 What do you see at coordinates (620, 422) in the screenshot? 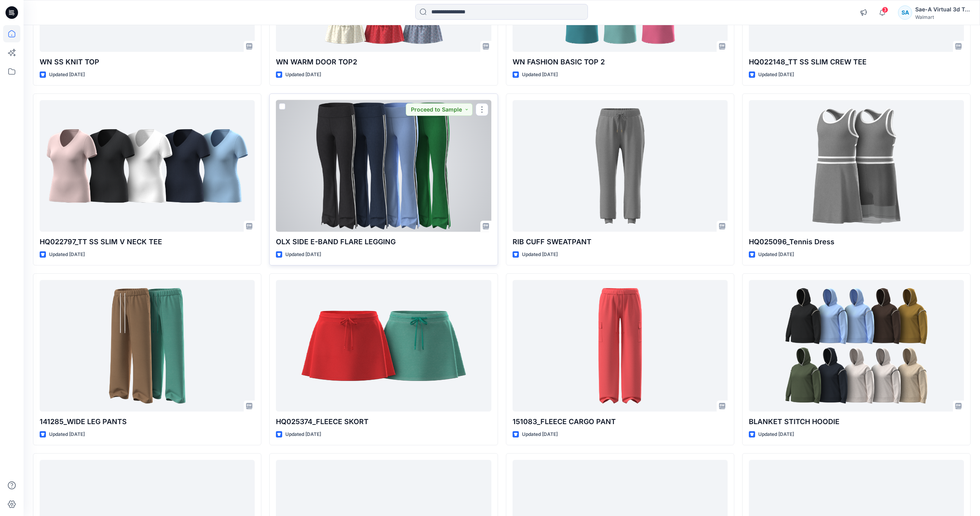
I see `p: 151083_FLEECE CARGO PANT` at bounding box center [620, 422].